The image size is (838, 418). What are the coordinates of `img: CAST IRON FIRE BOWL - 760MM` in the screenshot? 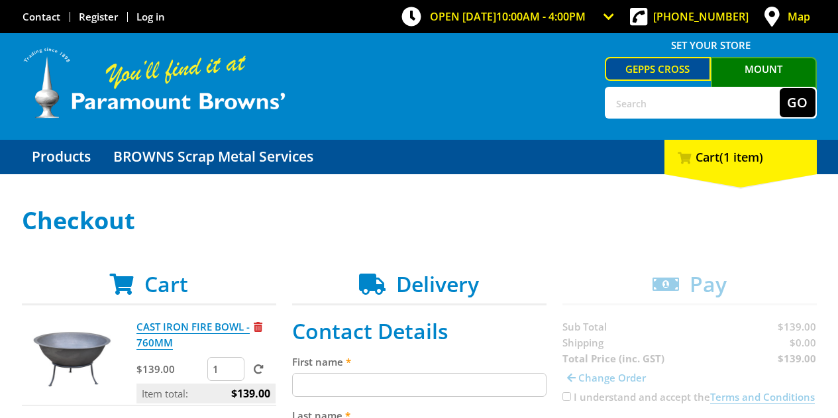 It's located at (72, 358).